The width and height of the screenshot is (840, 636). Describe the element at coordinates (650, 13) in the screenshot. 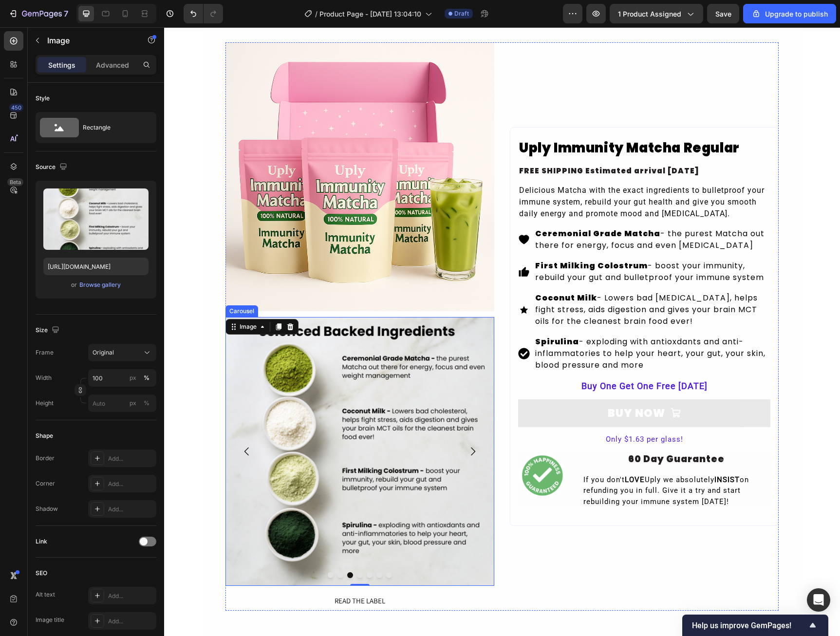

I see `span: 1 product assigned` at that location.